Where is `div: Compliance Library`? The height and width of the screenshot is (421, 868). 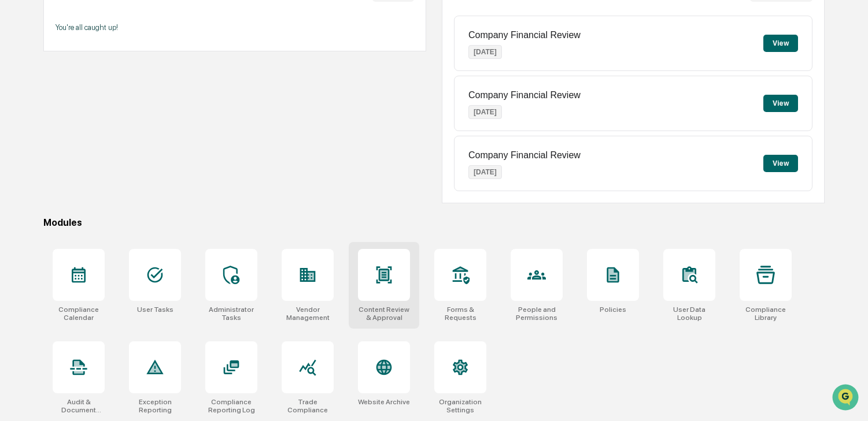
div: Compliance Library is located at coordinates (766, 314).